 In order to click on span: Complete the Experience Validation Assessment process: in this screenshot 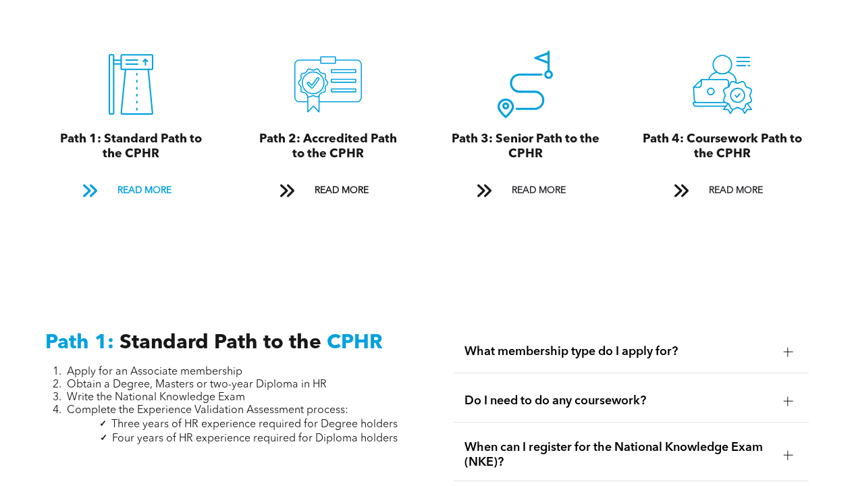, I will do `click(207, 411)`.